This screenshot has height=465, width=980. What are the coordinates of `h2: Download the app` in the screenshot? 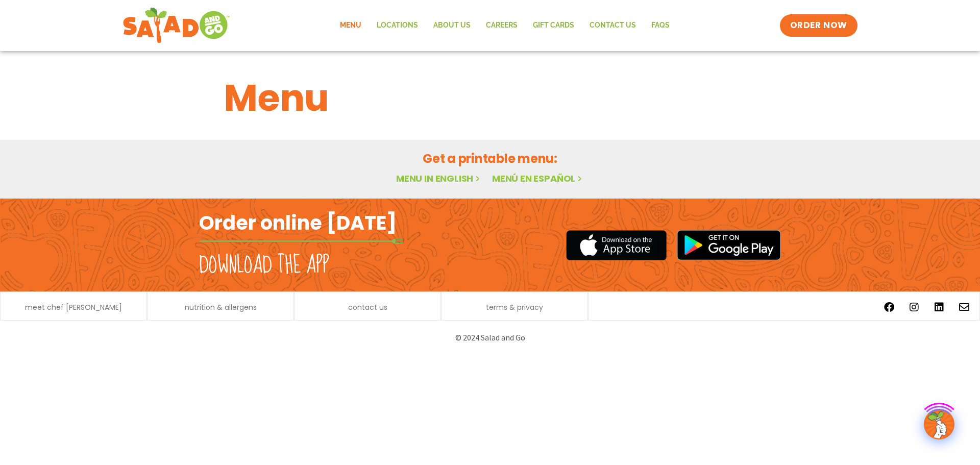 It's located at (264, 266).